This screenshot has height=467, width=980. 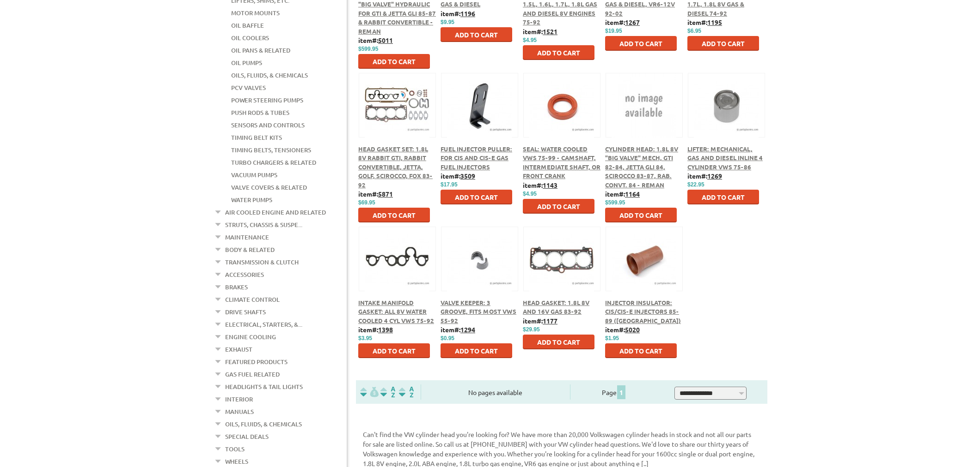 What do you see at coordinates (250, 337) in the screenshot?
I see `a: Engine Cooling` at bounding box center [250, 337].